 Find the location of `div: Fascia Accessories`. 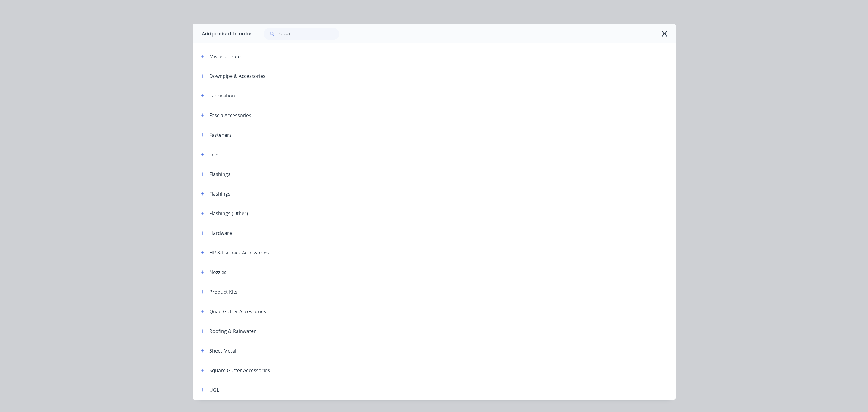

div: Fascia Accessories is located at coordinates (230, 115).